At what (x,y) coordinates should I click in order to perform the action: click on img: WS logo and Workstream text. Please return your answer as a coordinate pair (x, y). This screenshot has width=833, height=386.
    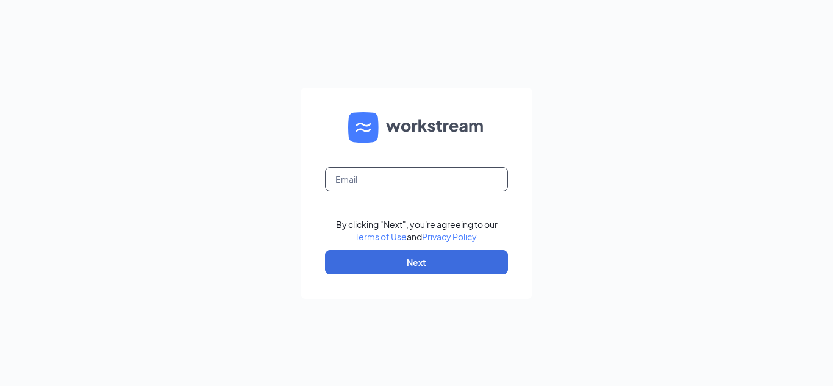
    Looking at the image, I should click on (417, 128).